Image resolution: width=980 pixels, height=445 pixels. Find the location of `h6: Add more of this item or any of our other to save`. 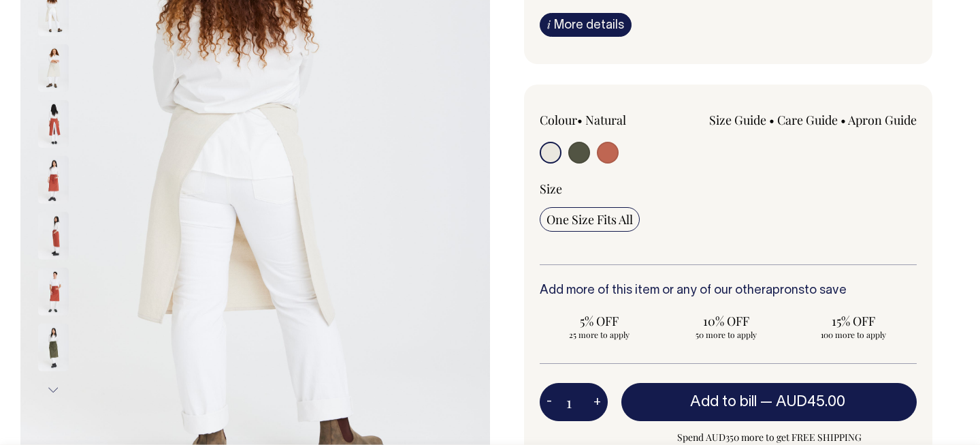

h6: Add more of this item or any of our other to save is located at coordinates (728, 291).